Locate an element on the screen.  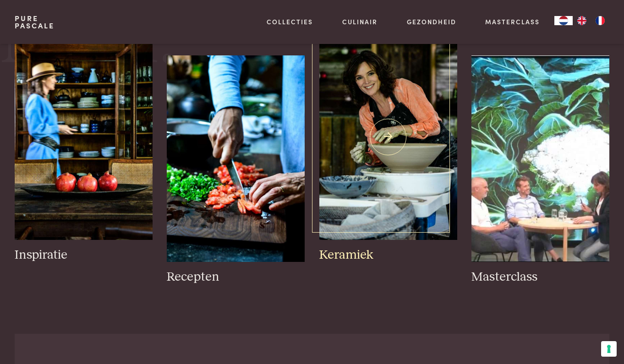
a: Collecties is located at coordinates (290, 21).